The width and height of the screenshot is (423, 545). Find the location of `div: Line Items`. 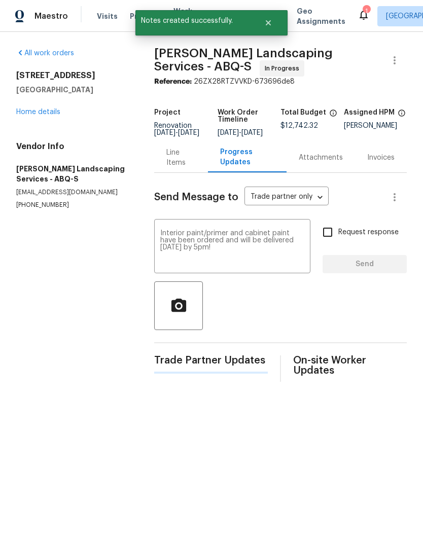

div: Line Items is located at coordinates (181, 158).